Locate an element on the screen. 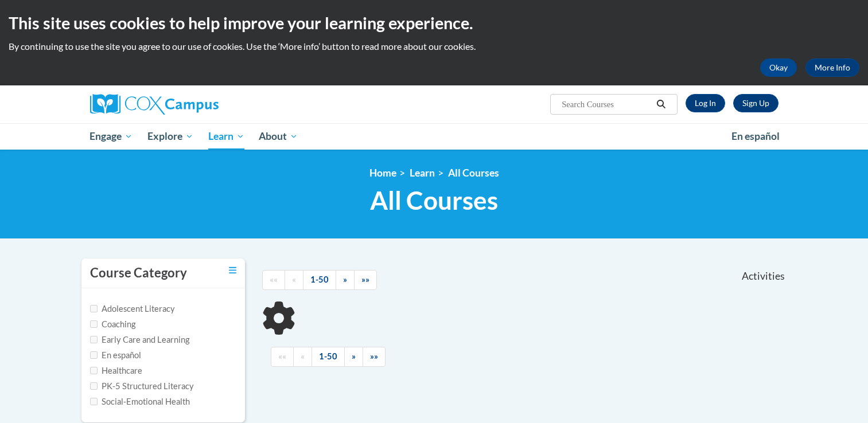  label: Coaching is located at coordinates (113, 324).